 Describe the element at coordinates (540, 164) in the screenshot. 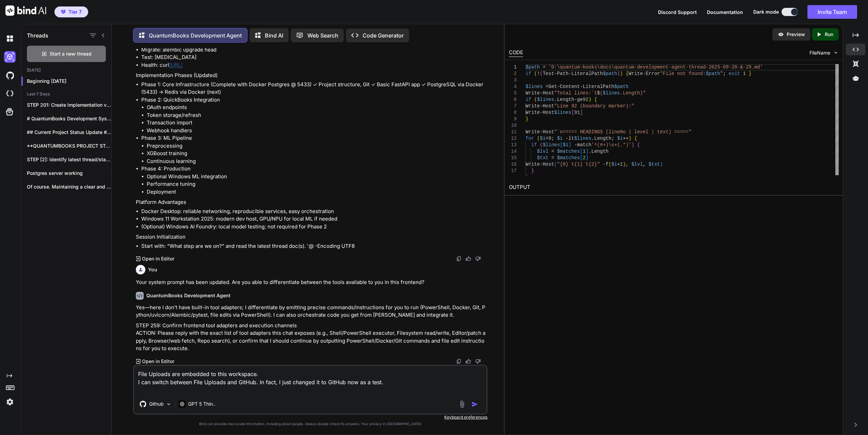

I see `span: Write-Host` at that location.